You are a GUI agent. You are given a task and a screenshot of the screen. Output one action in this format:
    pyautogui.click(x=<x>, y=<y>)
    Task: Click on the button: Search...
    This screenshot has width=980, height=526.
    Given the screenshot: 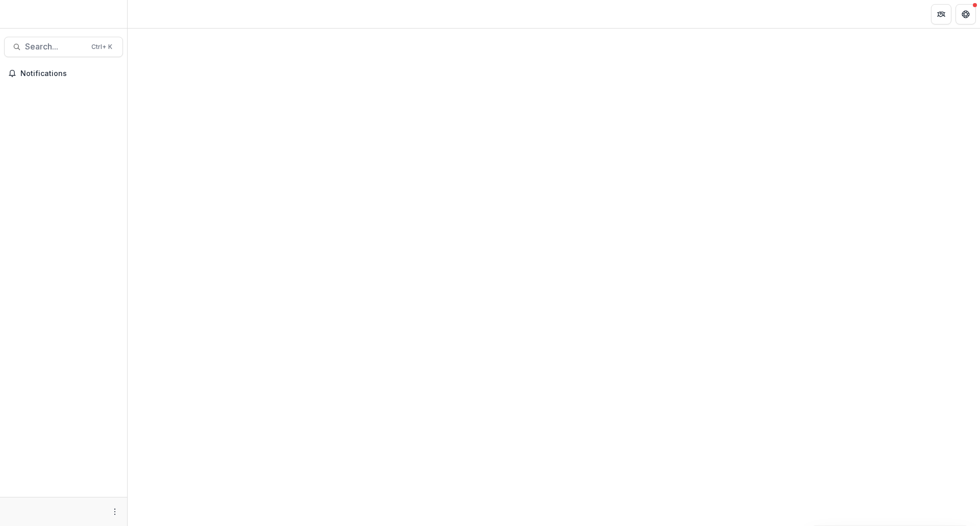 What is the action you would take?
    pyautogui.click(x=63, y=47)
    